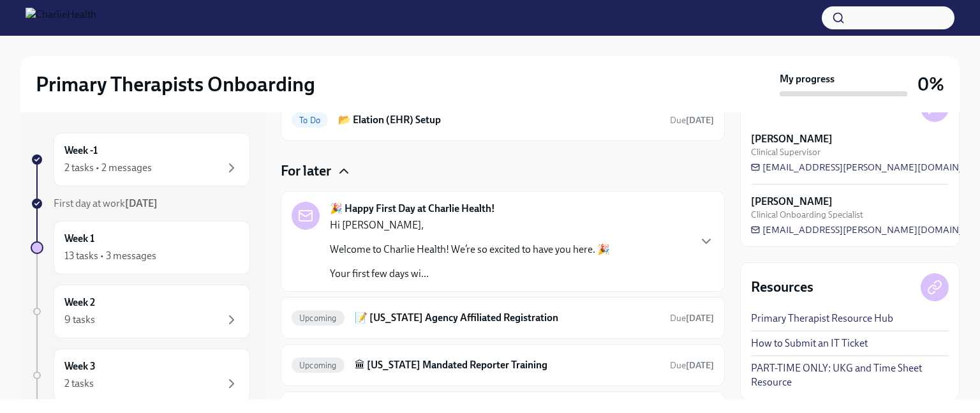 The image size is (980, 413). I want to click on p: Your first few days wi..., so click(469, 274).